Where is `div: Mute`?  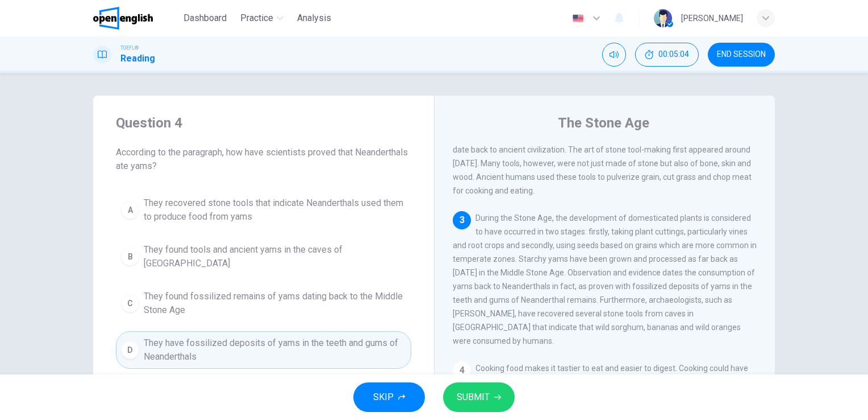 div: Mute is located at coordinates (614, 55).